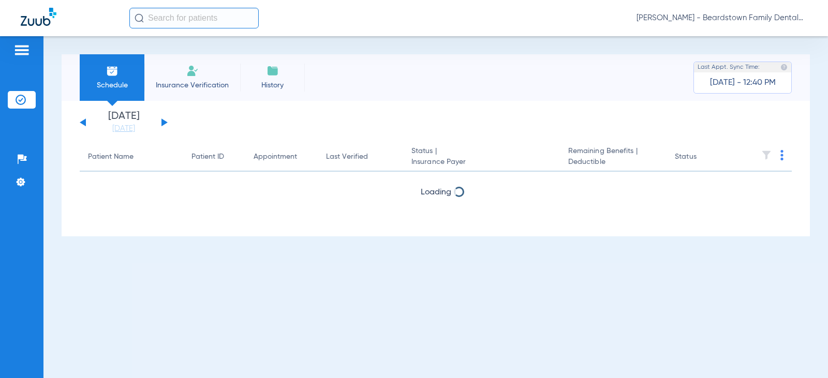 This screenshot has height=378, width=828. I want to click on img: History, so click(273, 71).